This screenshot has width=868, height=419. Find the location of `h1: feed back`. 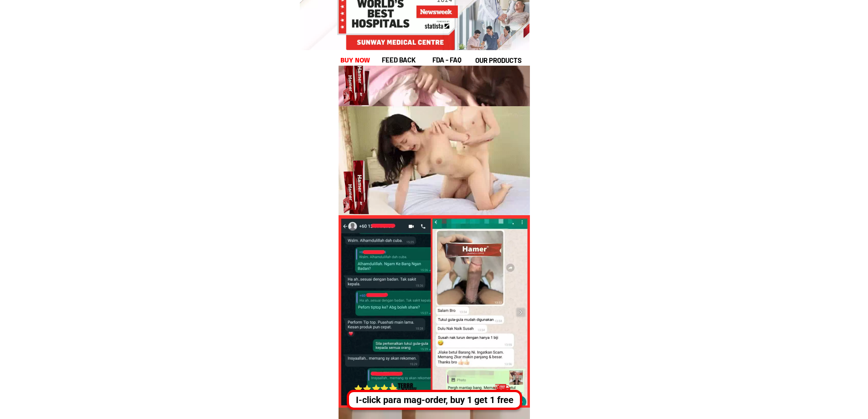

h1: feed back is located at coordinates (407, 60).